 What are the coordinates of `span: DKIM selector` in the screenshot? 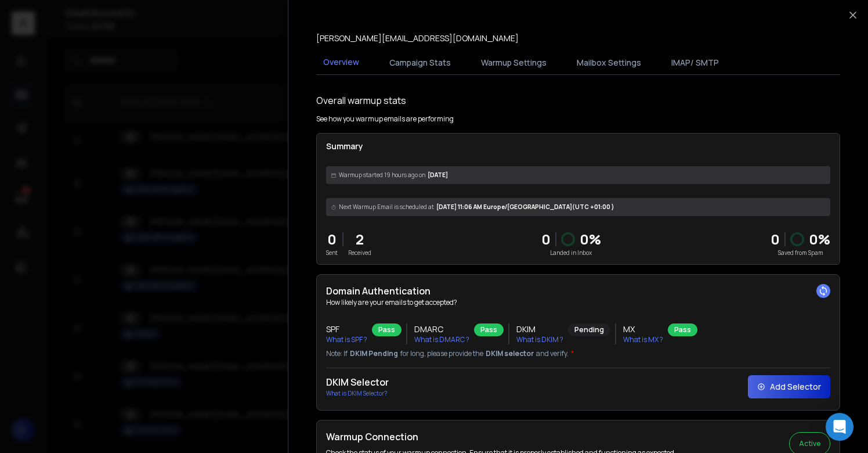 It's located at (510, 353).